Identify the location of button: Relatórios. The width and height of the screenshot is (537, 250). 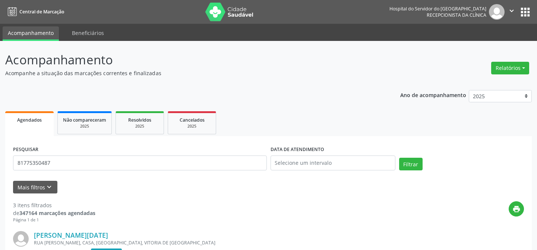
(510, 68).